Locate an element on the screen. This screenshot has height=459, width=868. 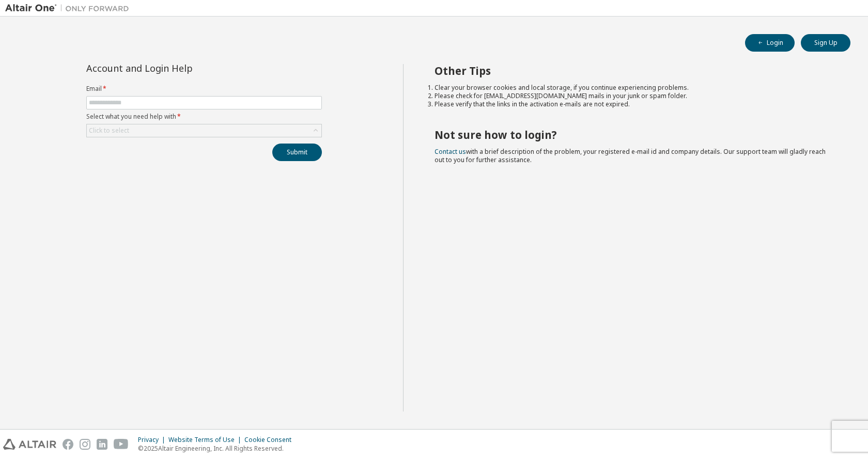
div: Website Terms of Use is located at coordinates (206, 440).